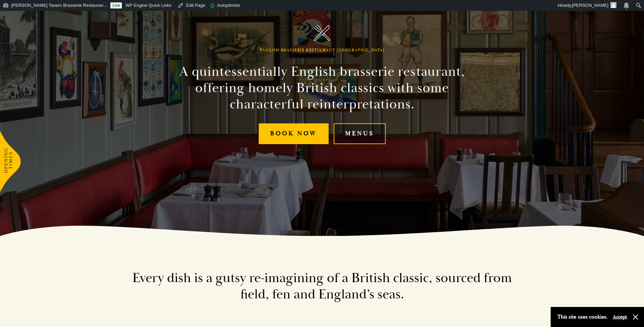 The image size is (644, 327). What do you see at coordinates (636, 317) in the screenshot?
I see `button: Close and accept` at bounding box center [636, 317].